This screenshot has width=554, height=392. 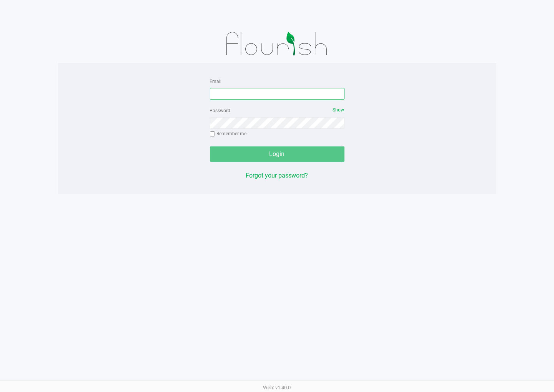 I want to click on button: Forgot your password?, so click(x=277, y=176).